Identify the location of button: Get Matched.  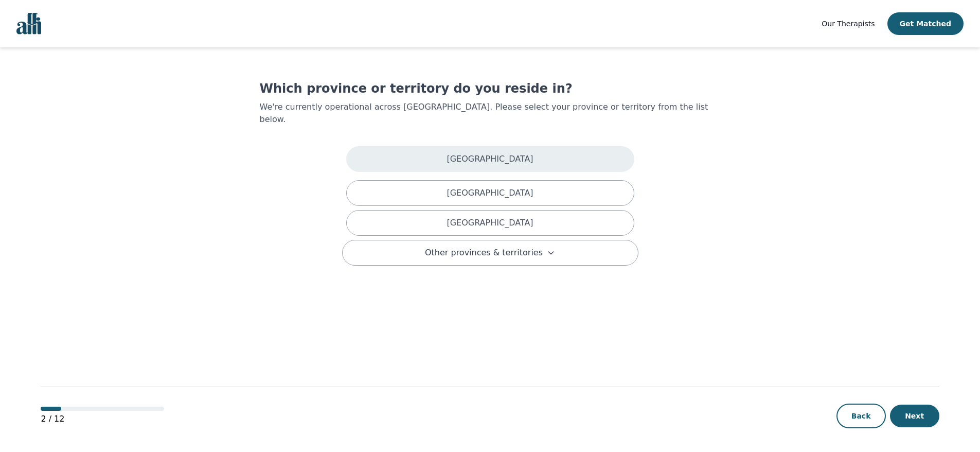
(926, 24).